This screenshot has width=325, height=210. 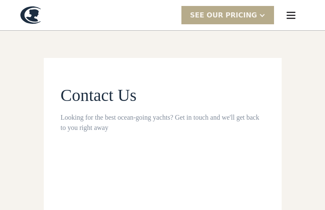 What do you see at coordinates (99, 95) in the screenshot?
I see `span: Contact Us` at bounding box center [99, 95].